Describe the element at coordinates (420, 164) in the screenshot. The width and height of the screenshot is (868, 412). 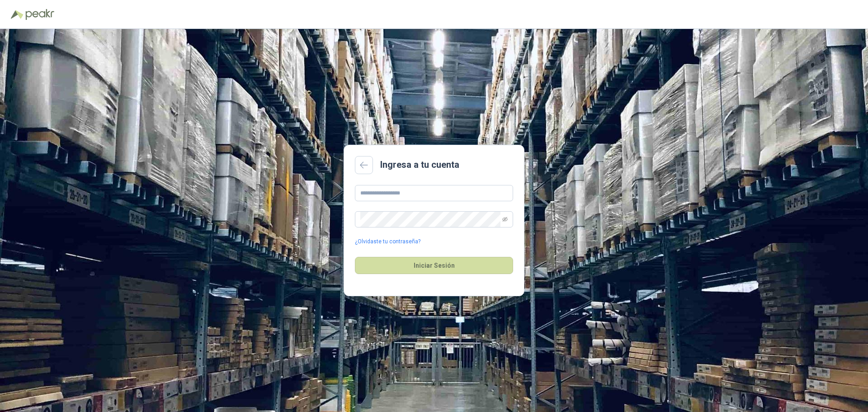
I see `h2: Ingresa a tu cuenta` at that location.